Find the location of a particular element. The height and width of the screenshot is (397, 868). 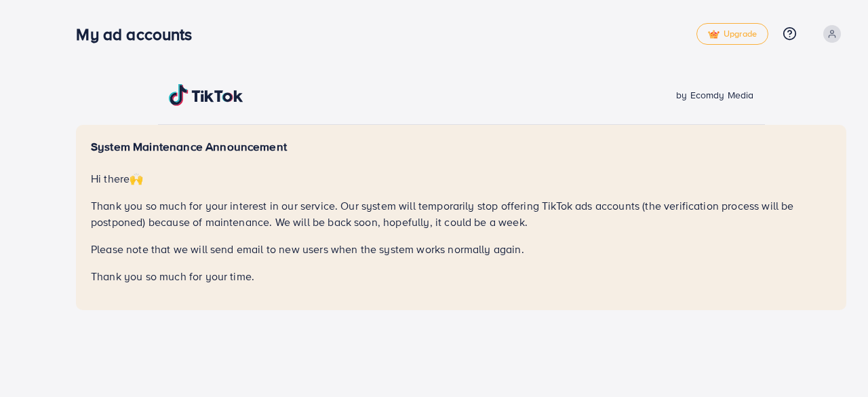

h5: System Maintenance Announcement is located at coordinates (461, 146).